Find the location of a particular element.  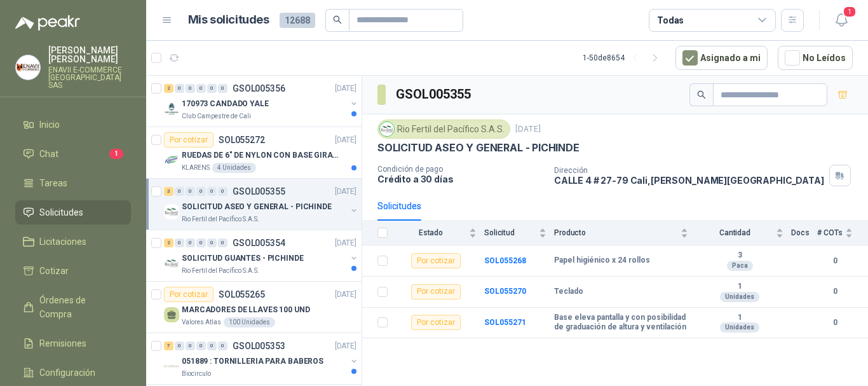

div: 100 Unidades is located at coordinates (249, 322).